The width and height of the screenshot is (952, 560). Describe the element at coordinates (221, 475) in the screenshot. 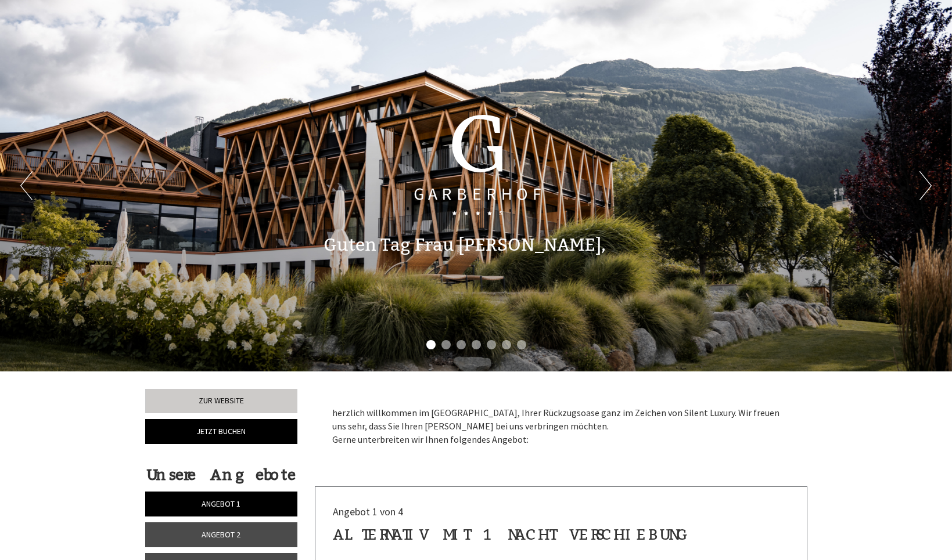

I see `div: Unsere Angebote` at that location.